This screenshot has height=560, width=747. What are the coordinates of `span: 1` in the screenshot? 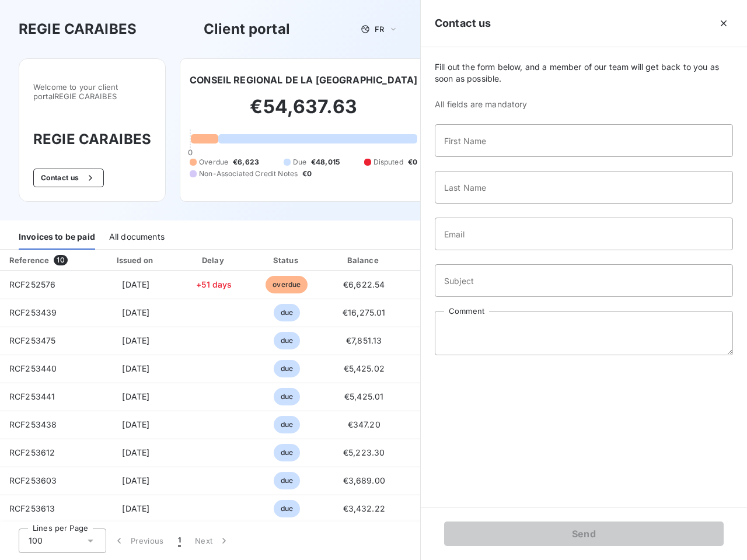 It's located at (179, 540).